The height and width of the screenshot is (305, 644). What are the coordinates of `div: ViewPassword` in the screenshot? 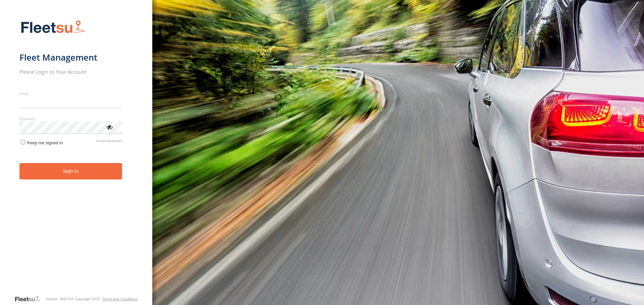 It's located at (110, 127).